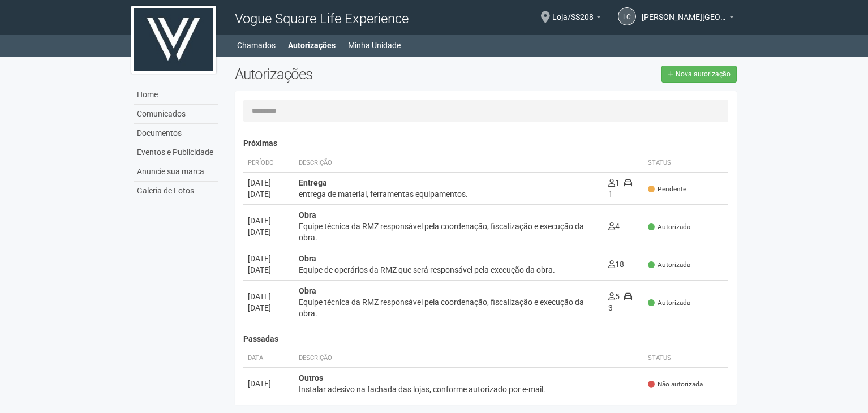 This screenshot has height=413, width=868. I want to click on span: 3, so click(620, 302).